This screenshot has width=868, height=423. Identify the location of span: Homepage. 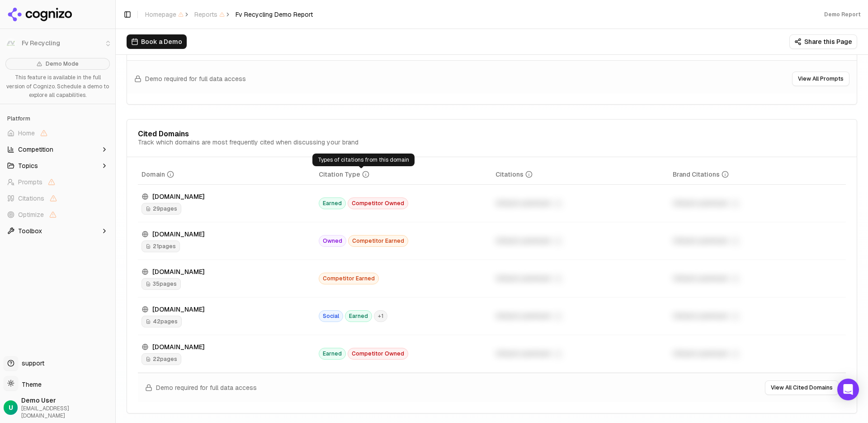
(164, 14).